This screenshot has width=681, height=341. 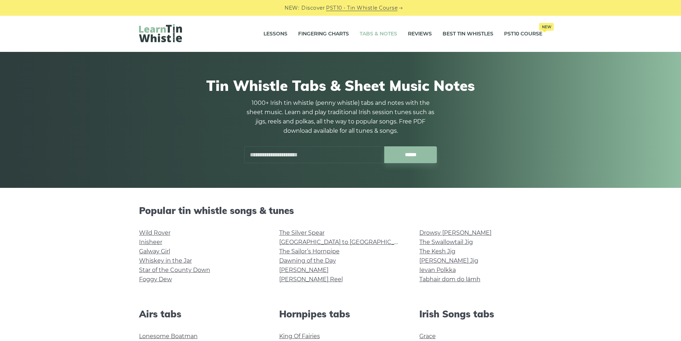 I want to click on a: Lessons, so click(x=275, y=34).